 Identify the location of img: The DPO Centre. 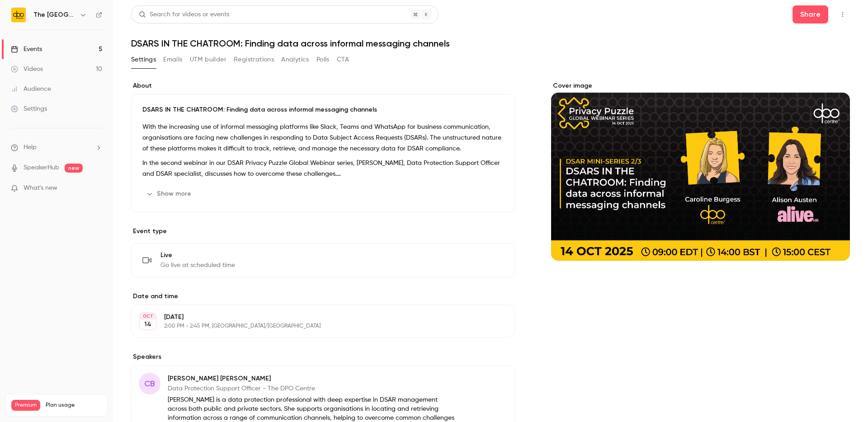
(19, 15).